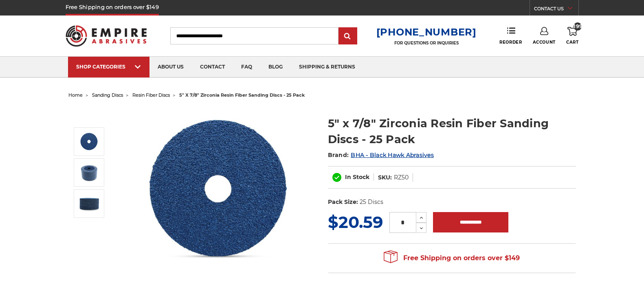 The width and height of the screenshot is (644, 281). Describe the element at coordinates (106, 36) in the screenshot. I see `img: Empire Abrasives` at that location.